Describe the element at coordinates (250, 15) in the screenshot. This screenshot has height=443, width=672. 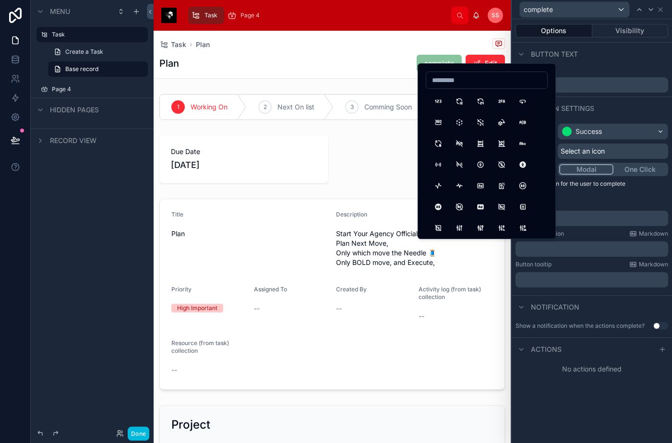
I see `span: Page 4` at that location.